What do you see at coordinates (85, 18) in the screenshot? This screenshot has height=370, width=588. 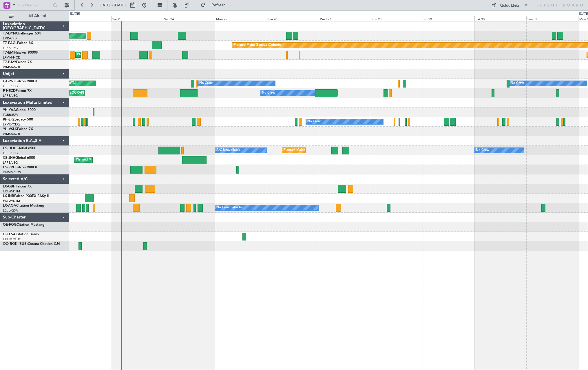 I see `div: Fri 22` at bounding box center [85, 18].